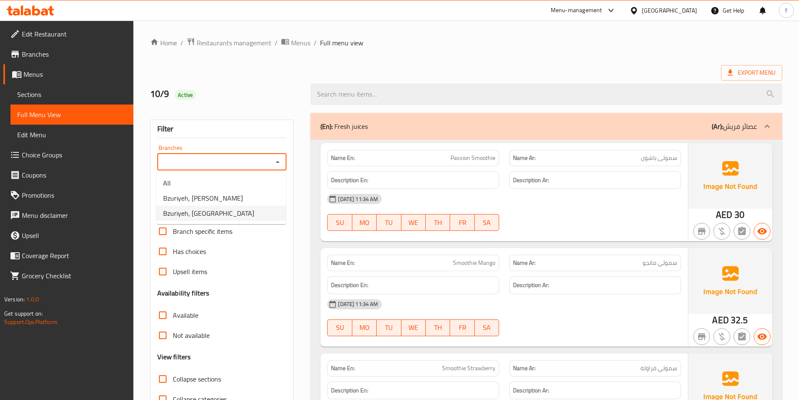 Image resolution: width=799 pixels, height=400 pixels. I want to click on span: TU, so click(389, 222).